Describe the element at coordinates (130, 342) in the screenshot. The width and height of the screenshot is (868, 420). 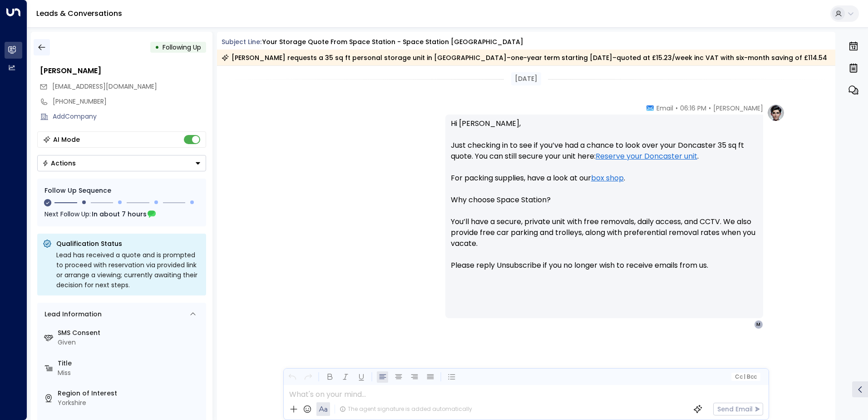
I see `div: Given` at that location.